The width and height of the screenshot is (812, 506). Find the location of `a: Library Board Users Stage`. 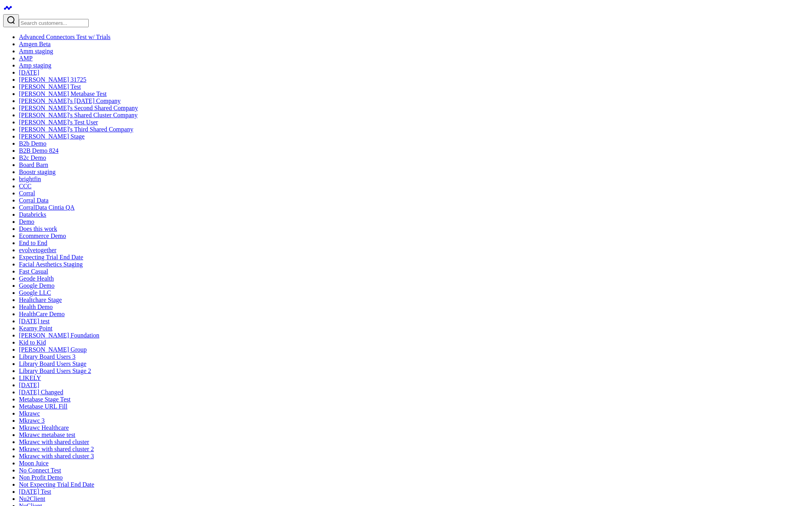

a: Library Board Users Stage is located at coordinates (52, 363).